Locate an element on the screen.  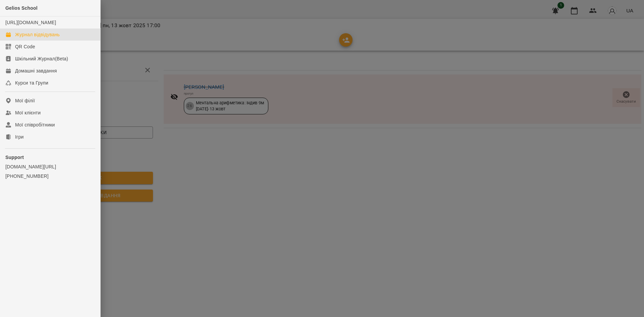
div: Мої співробітники is located at coordinates (35, 125).